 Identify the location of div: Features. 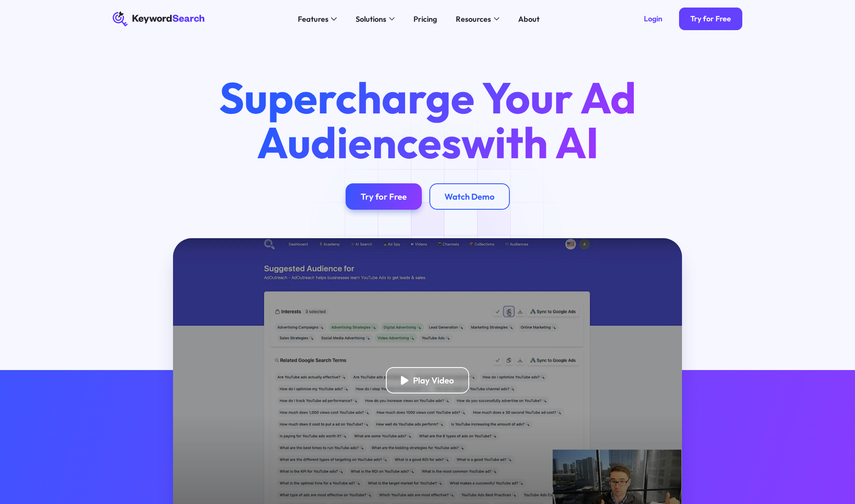
(313, 19).